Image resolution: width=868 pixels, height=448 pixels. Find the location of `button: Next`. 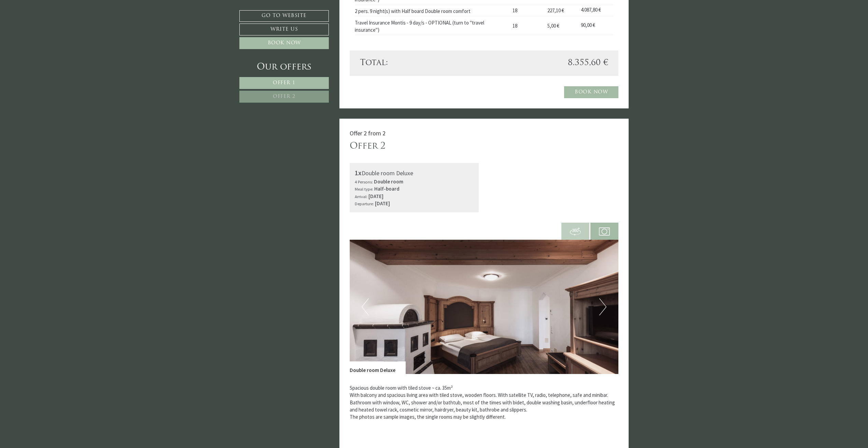

button: Next is located at coordinates (603, 307).